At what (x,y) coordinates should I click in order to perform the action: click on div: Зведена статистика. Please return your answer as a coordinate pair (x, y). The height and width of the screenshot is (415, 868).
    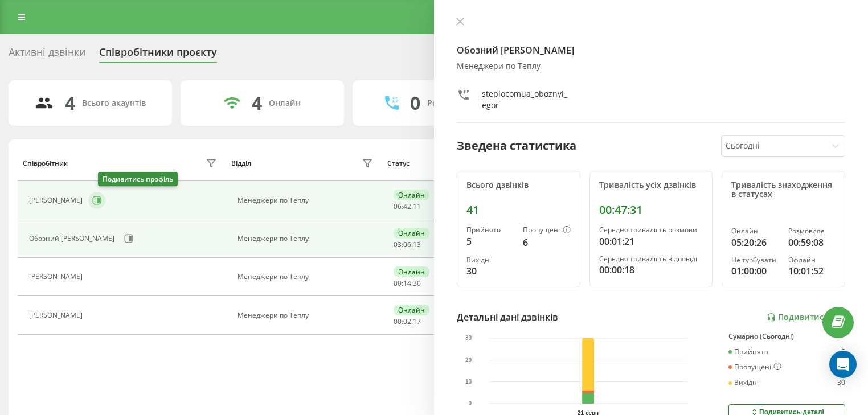
    Looking at the image, I should click on (517, 146).